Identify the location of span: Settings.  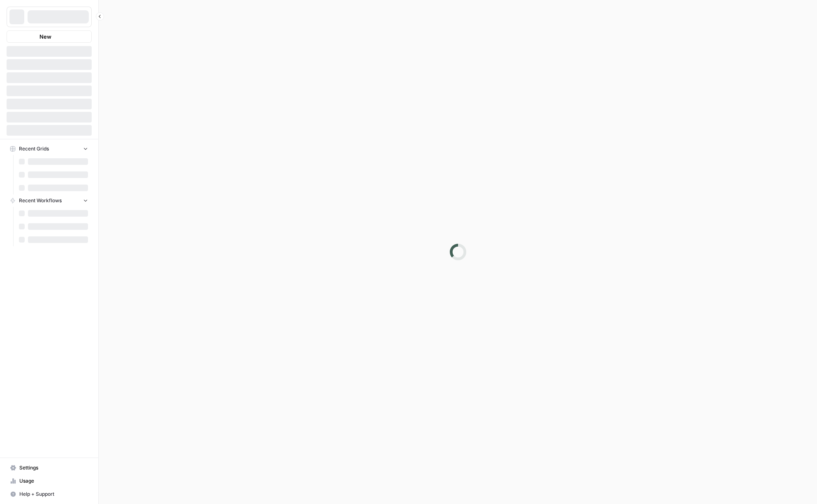
(53, 468).